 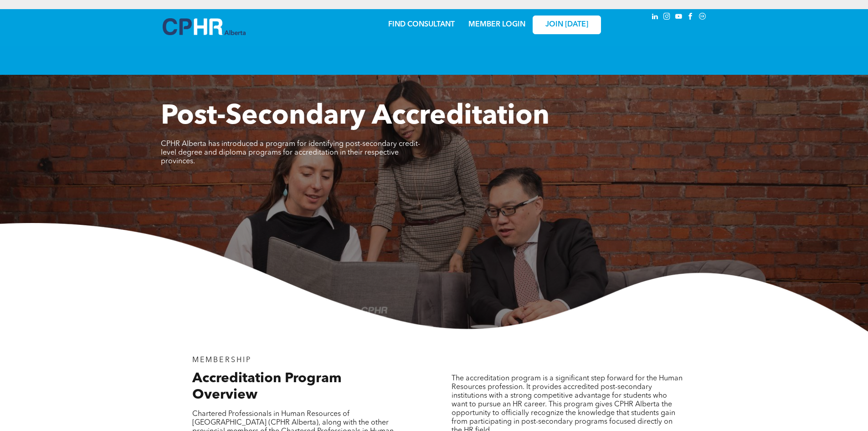 What do you see at coordinates (222, 360) in the screenshot?
I see `span: MEMBERSHIP` at bounding box center [222, 360].